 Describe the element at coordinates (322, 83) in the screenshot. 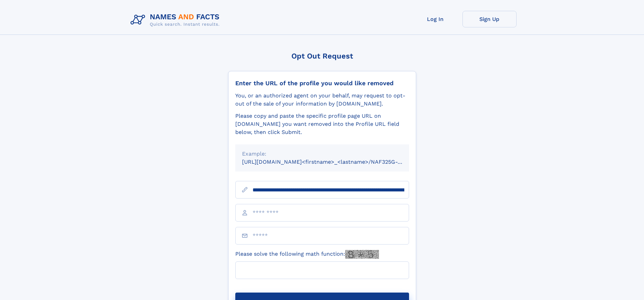

I see `div: Enter the URL of the profile you would like removed` at that location.